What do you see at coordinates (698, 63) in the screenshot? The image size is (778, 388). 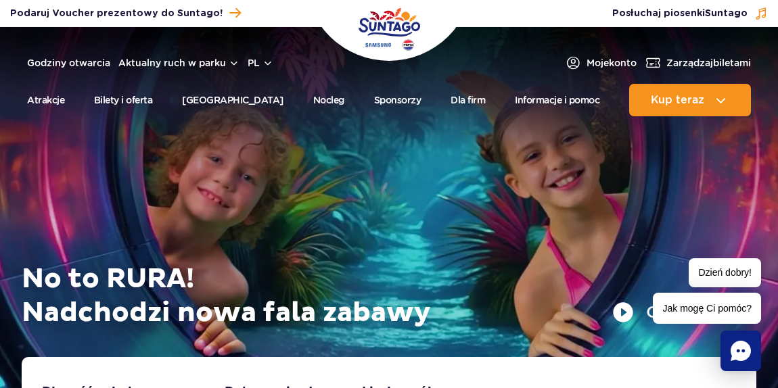 I see `a: Zarządzajbiletami` at bounding box center [698, 63].